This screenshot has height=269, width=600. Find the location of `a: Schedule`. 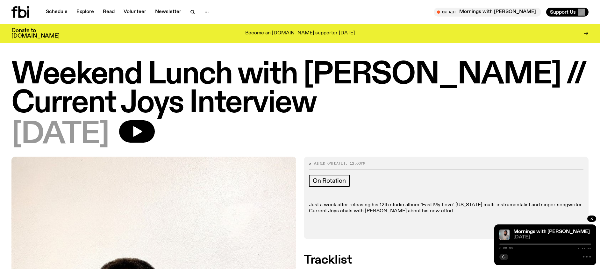

a: Schedule is located at coordinates (57, 12).